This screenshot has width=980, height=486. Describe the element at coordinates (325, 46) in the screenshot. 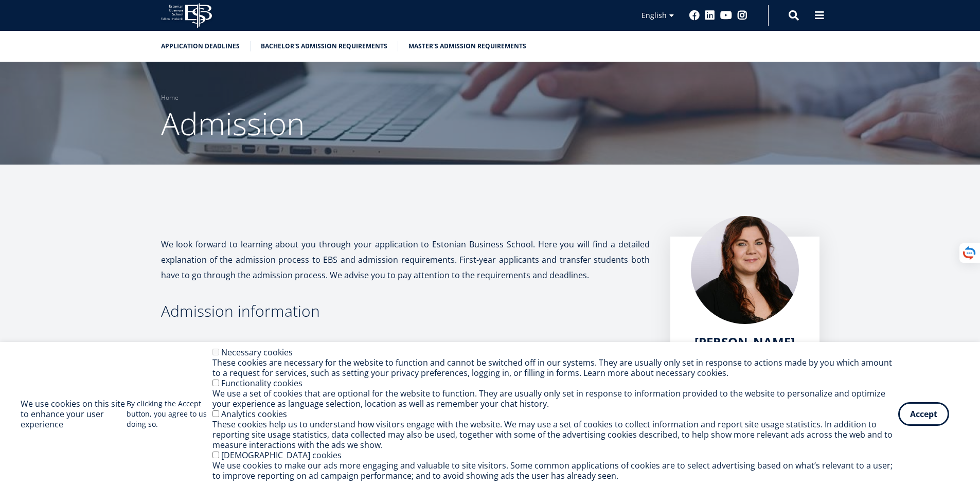

I see `a: Bachelor's admission requirements` at that location.